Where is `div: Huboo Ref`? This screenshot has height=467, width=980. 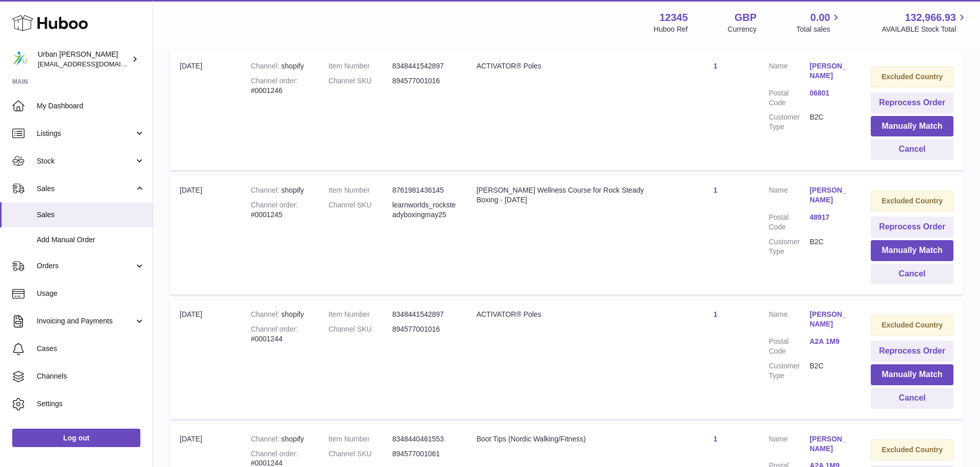
div: Huboo Ref is located at coordinates (671, 29).